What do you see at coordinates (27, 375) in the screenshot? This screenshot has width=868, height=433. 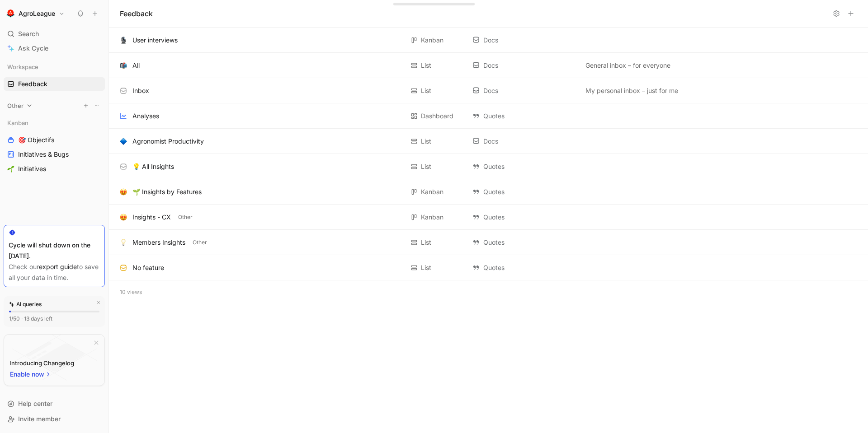 I see `span: Enable now` at bounding box center [27, 375].